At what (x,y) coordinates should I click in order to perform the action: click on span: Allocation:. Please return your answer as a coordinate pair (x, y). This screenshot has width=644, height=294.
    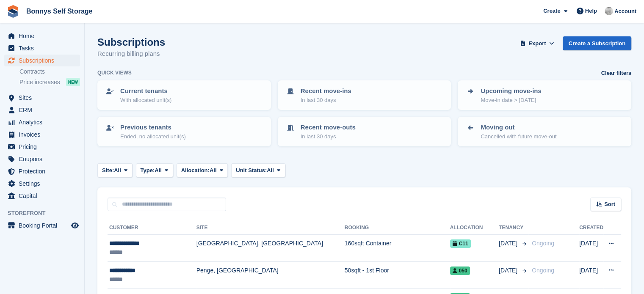
    Looking at the image, I should click on (195, 170).